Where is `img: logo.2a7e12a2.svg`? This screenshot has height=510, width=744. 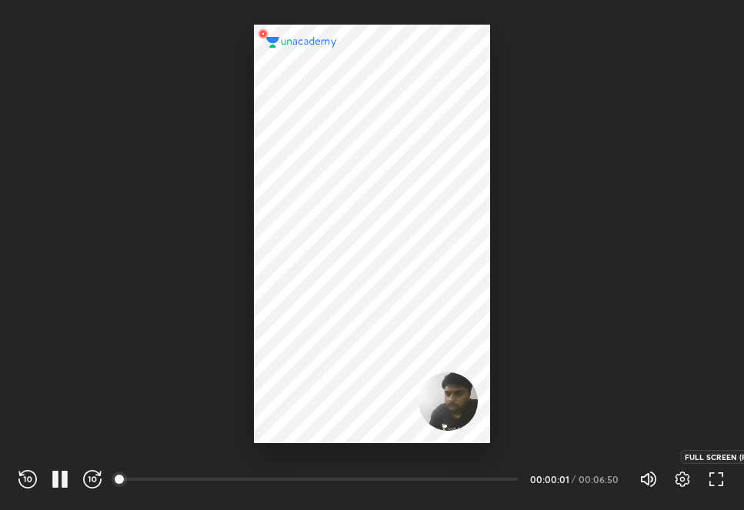
img: logo.2a7e12a2.svg is located at coordinates (302, 42).